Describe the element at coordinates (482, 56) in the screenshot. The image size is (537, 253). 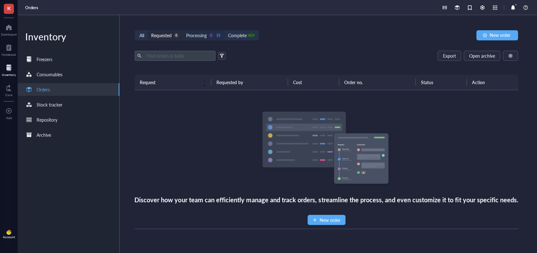
I see `span: Open archive` at that location.